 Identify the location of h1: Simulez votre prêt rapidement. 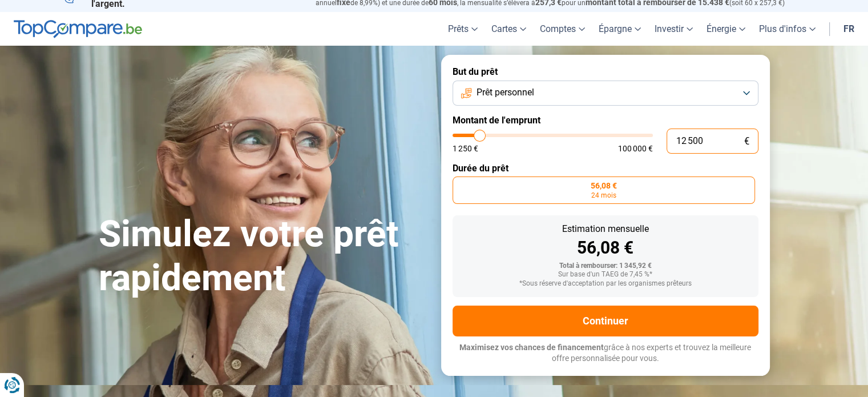
(263, 257).